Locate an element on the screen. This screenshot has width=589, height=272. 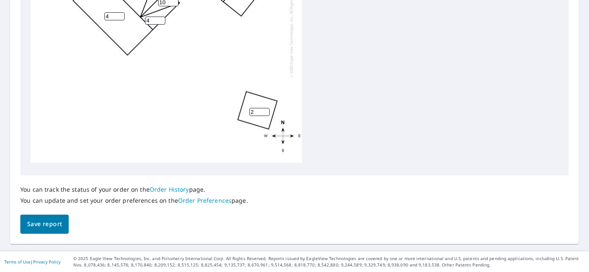
button: Save report is located at coordinates (45, 224).